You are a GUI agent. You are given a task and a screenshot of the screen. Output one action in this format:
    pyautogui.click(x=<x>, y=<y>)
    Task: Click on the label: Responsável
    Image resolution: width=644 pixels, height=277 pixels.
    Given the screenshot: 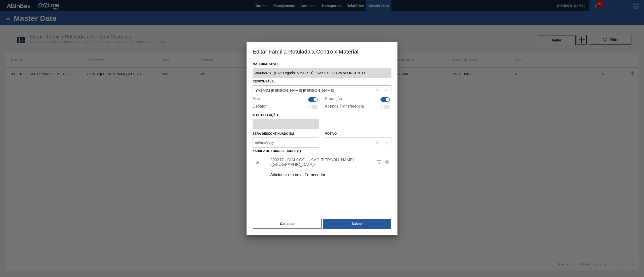 What is the action you would take?
    pyautogui.click(x=264, y=81)
    